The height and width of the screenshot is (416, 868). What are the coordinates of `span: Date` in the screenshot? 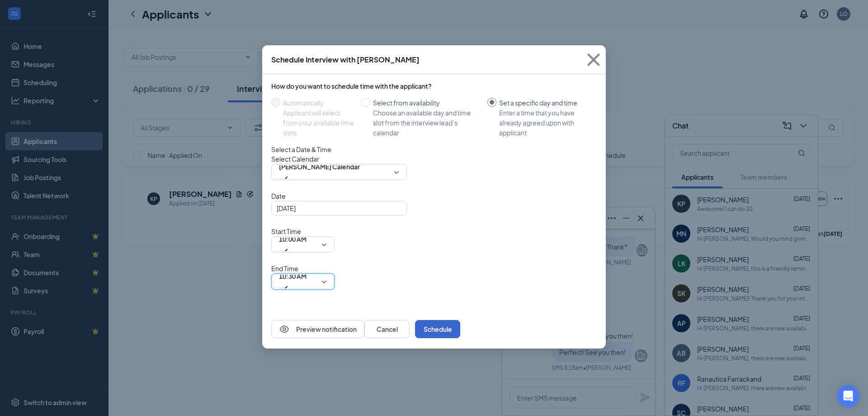 It's located at (434, 196).